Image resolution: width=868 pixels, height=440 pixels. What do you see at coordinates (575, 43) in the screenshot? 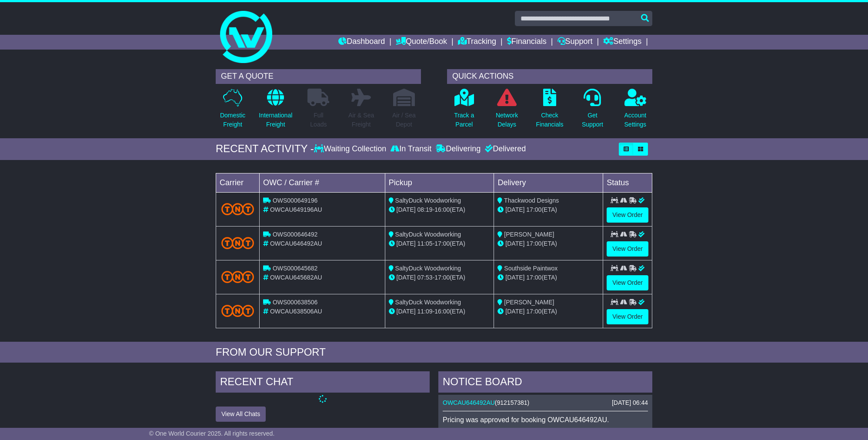
I see `a: Support` at bounding box center [575, 43].